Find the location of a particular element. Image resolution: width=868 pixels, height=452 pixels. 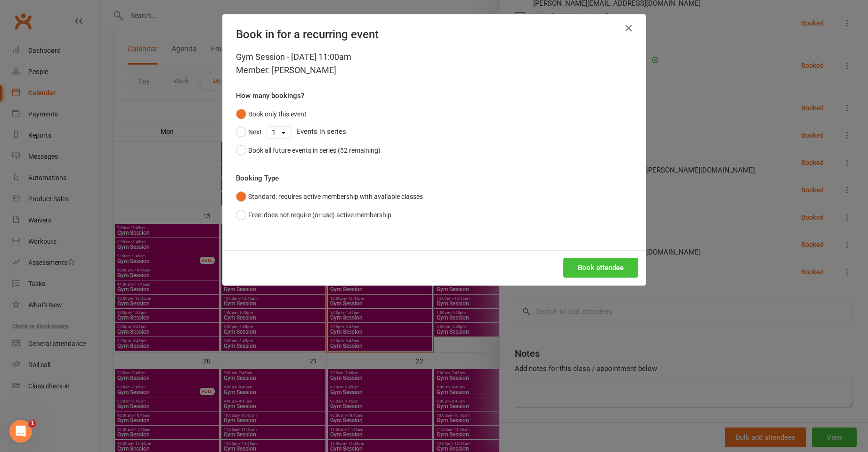

button: Close is located at coordinates (629, 28).